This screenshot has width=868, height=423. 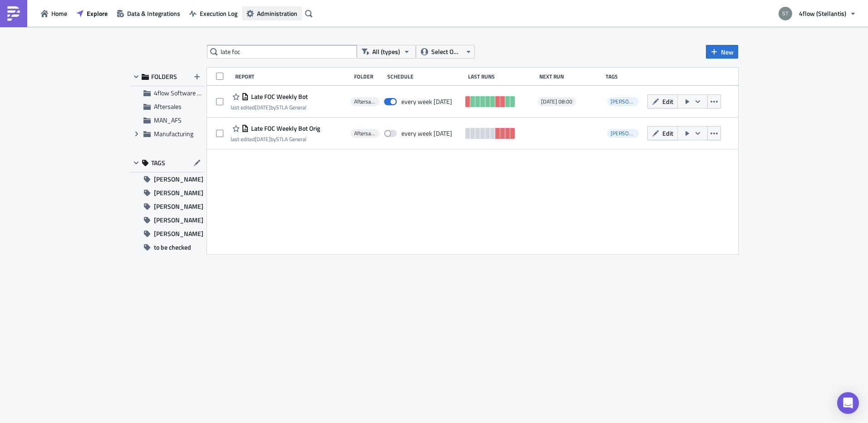 What do you see at coordinates (173, 247) in the screenshot?
I see `span: to be checked` at bounding box center [173, 247].